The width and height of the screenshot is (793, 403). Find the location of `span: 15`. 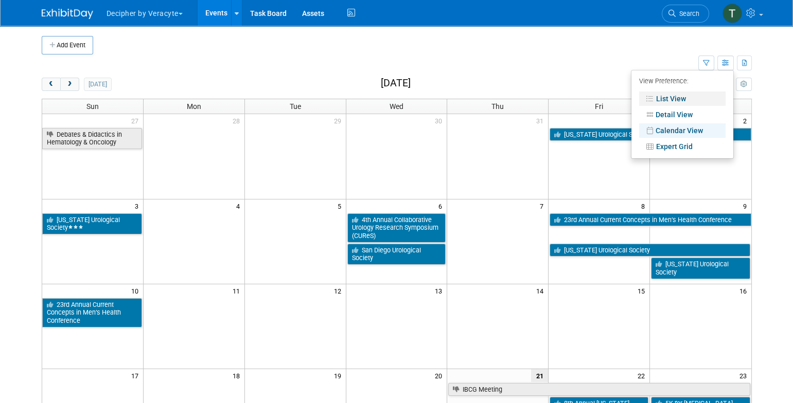

span: 15 is located at coordinates (642, 291).